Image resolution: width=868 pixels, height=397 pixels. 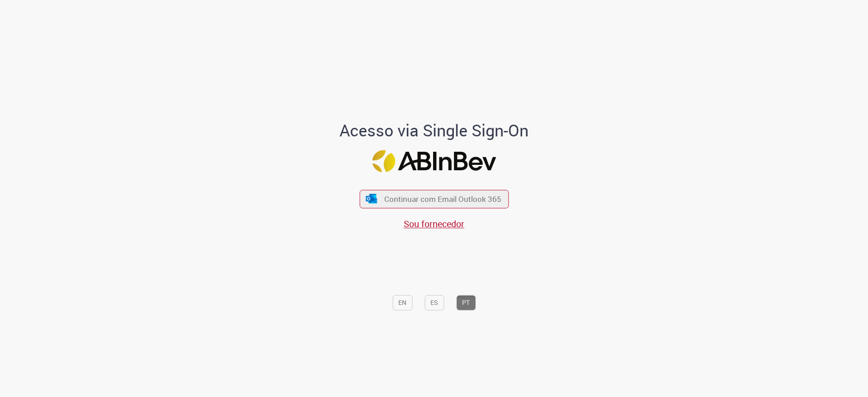 What do you see at coordinates (442, 198) in the screenshot?
I see `span: Continuar com Email Outlook 365` at bounding box center [442, 198].